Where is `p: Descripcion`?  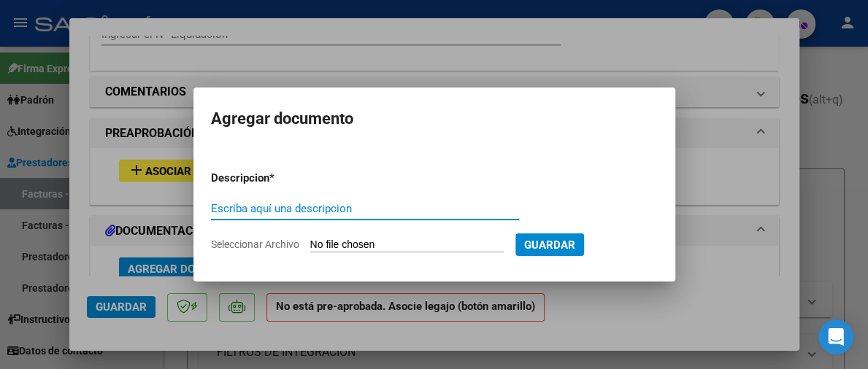 p: Descripcion is located at coordinates (278, 178).